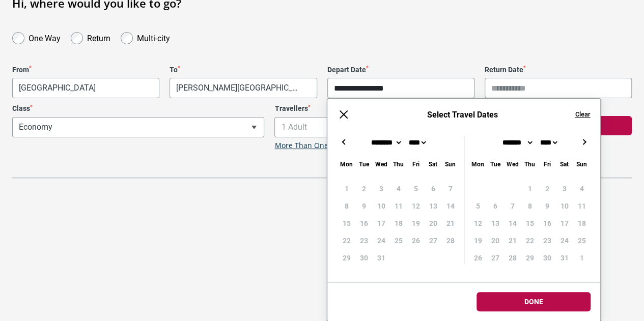 This screenshot has height=321, width=644. I want to click on label: Depart Date, so click(400, 70).